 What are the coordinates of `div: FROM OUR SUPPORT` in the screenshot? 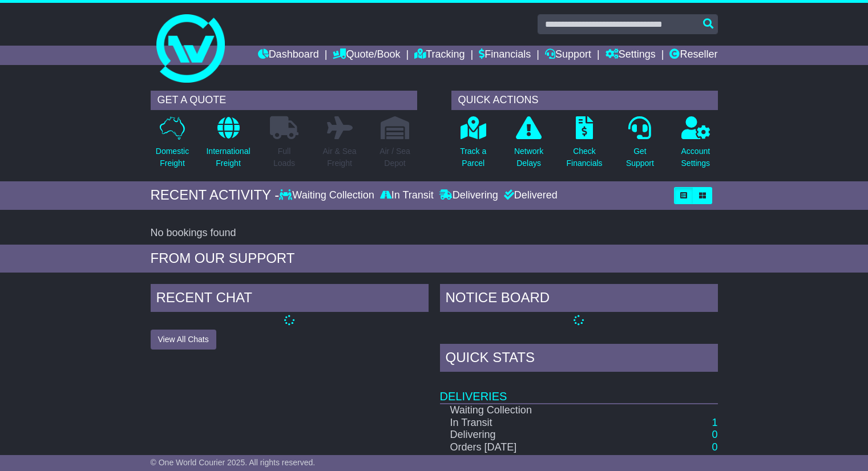 It's located at (434, 259).